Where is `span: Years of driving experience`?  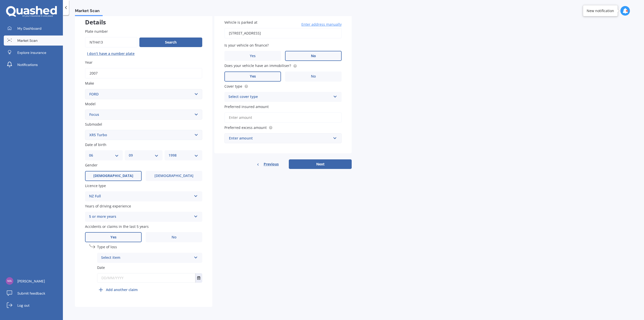
span: Years of driving experience is located at coordinates (108, 206).